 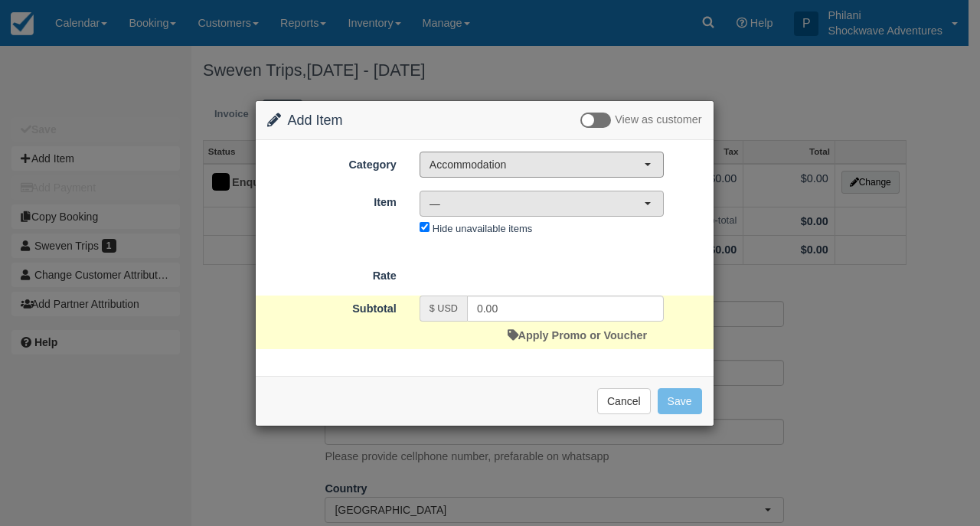 I want to click on button: Save, so click(x=680, y=401).